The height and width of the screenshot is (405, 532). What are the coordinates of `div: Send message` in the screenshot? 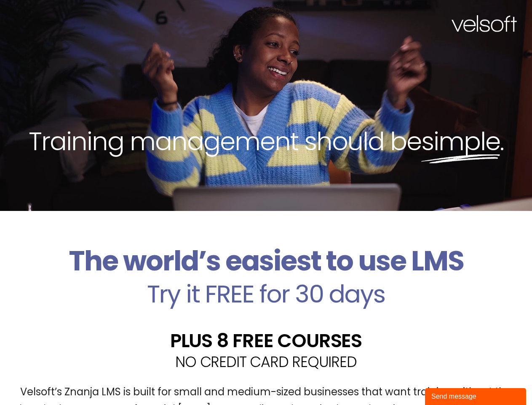 It's located at (51, 10).